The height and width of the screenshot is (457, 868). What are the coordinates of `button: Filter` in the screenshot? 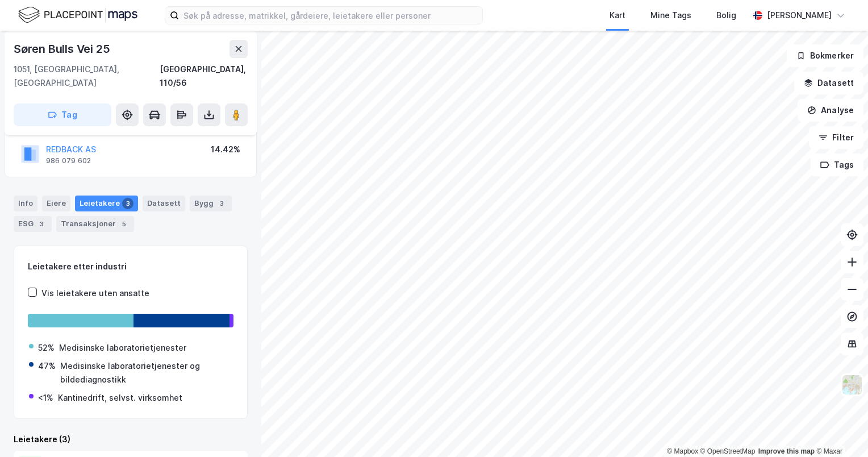 It's located at (837, 138).